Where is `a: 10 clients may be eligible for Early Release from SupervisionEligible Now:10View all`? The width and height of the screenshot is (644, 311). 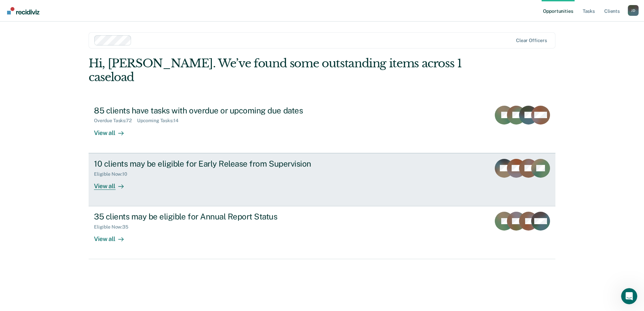 a: 10 clients may be eligible for Early Release from SupervisionEligible Now:10View all is located at coordinates (322, 180).